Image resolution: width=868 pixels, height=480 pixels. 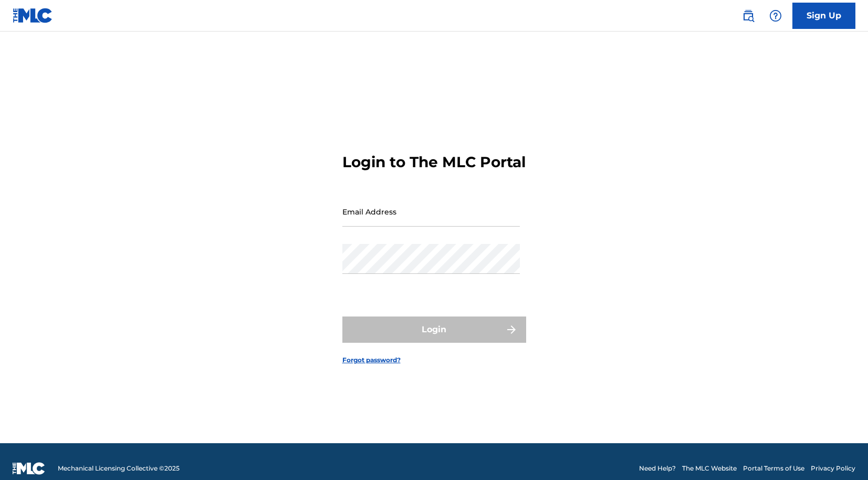 I want to click on img: MLC Logo, so click(x=33, y=15).